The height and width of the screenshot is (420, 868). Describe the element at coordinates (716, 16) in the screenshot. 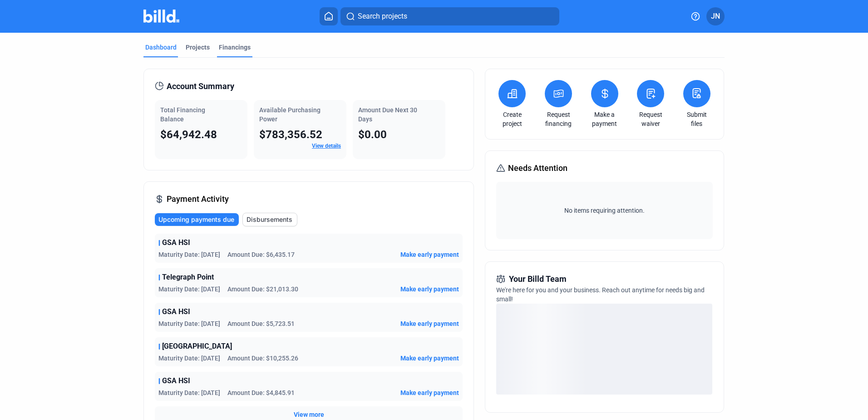

I see `button: JN` at that location.